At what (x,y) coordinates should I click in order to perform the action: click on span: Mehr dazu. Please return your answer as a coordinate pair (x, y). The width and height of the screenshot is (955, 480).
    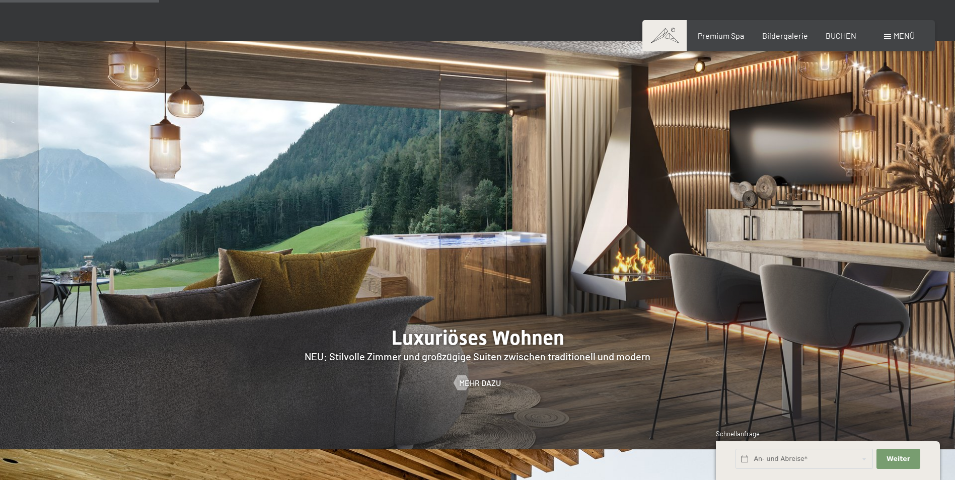
    Looking at the image, I should click on (480, 383).